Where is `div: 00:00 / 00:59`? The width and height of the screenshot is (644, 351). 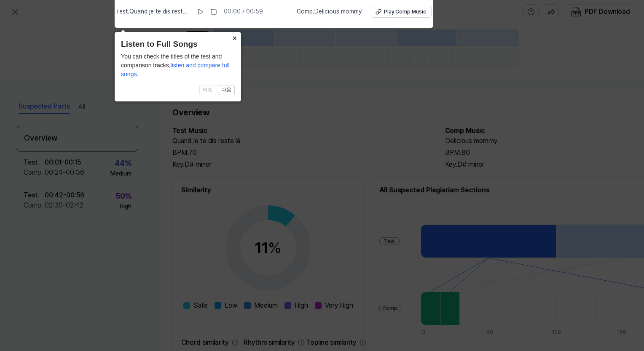 div: 00:00 / 00:59 is located at coordinates (243, 12).